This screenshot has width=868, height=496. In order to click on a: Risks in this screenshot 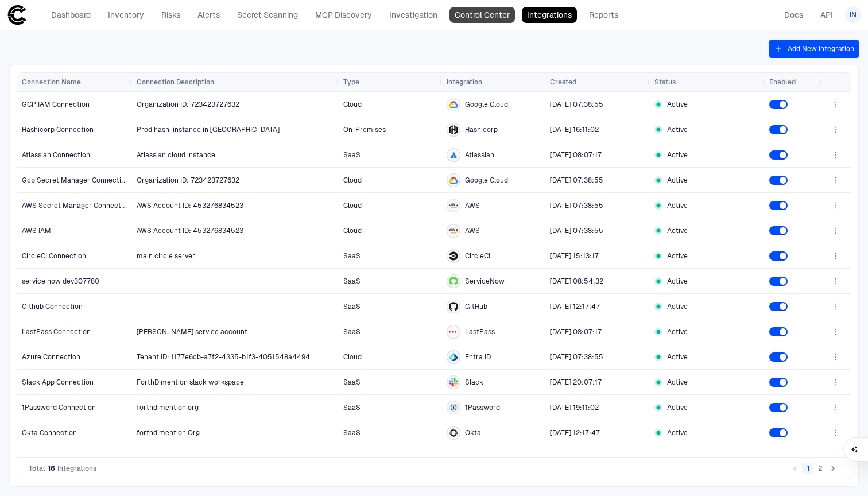, I will do `click(170, 15)`.